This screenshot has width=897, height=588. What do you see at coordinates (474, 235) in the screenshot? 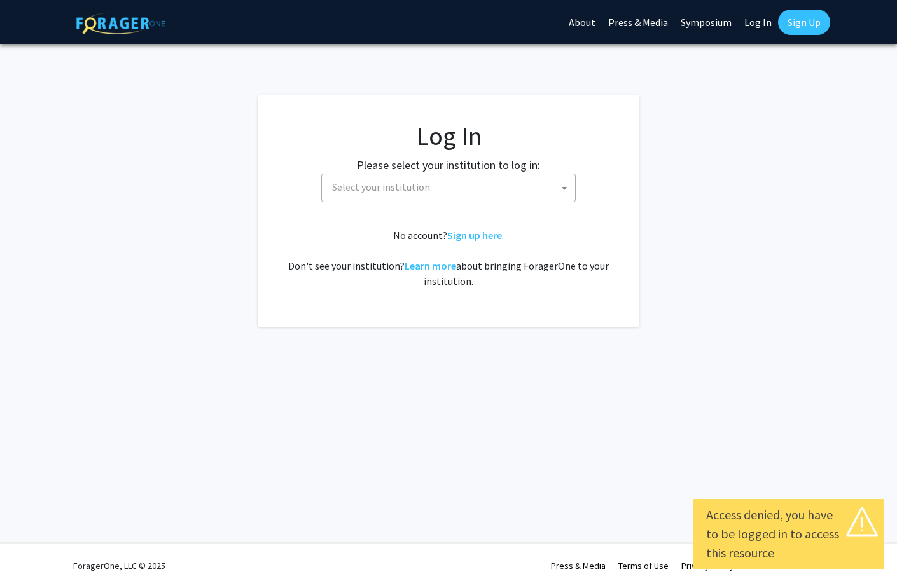
I see `a: Sign up here` at bounding box center [474, 235].